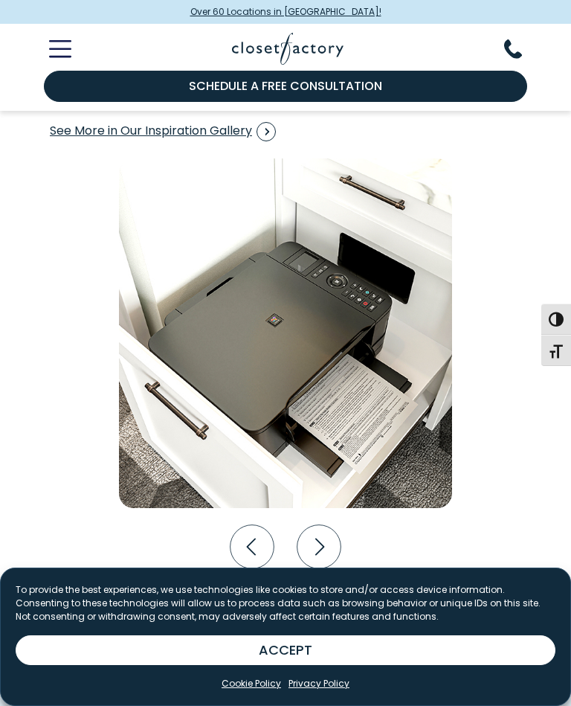 Image resolution: width=571 pixels, height=706 pixels. What do you see at coordinates (251, 683) in the screenshot?
I see `a: Cookie Policy` at bounding box center [251, 683].